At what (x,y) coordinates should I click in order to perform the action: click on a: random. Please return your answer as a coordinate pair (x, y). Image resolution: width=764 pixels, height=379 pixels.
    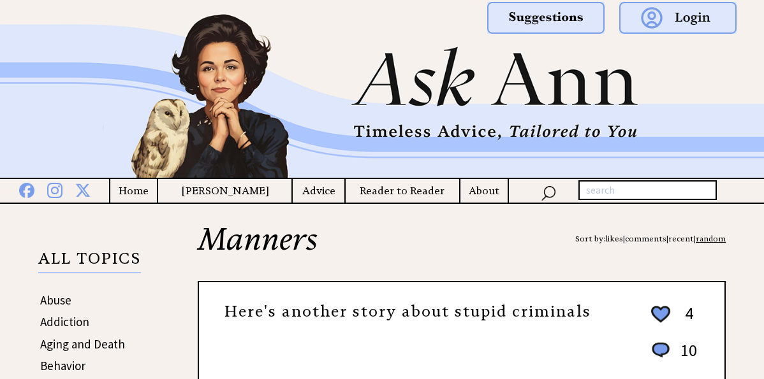
    Looking at the image, I should click on (711, 239).